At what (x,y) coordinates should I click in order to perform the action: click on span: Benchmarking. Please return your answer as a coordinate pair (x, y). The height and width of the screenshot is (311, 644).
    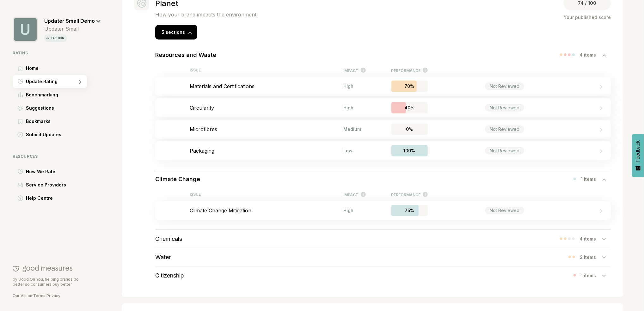
    Looking at the image, I should click on (42, 95).